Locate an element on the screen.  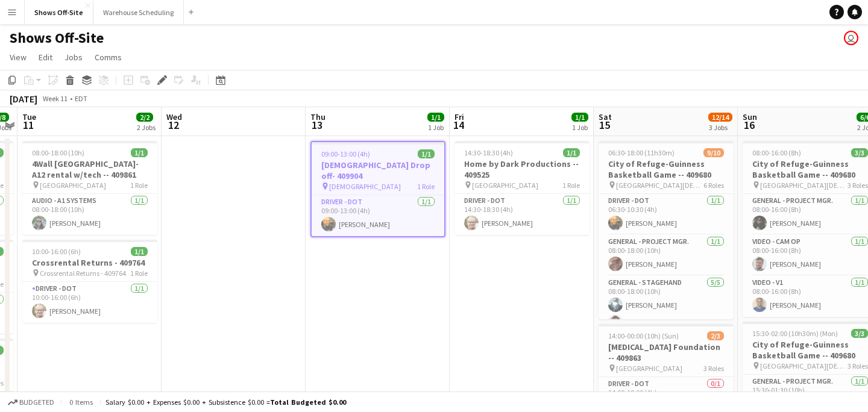
span: Edit is located at coordinates (45, 57).